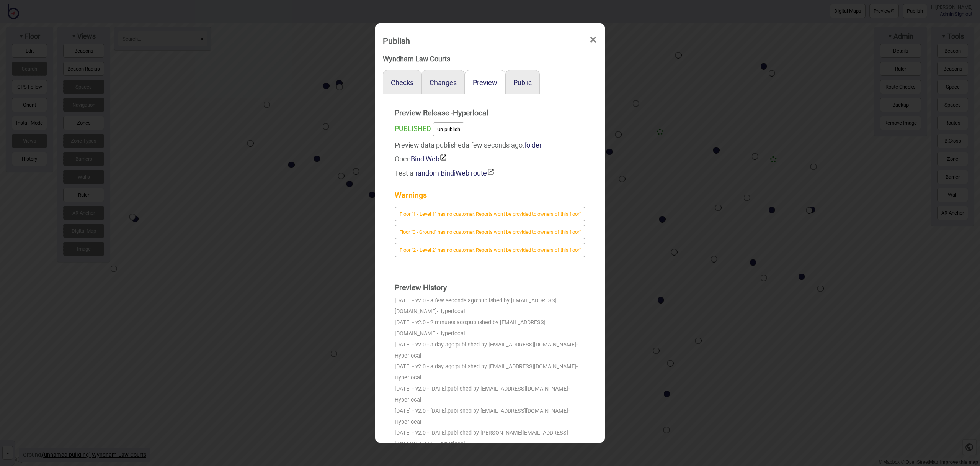 The width and height of the screenshot is (980, 466). I want to click on a: Floor "2 - Level 2" has no customer. Reports won't be provided to owners of this floor", so click(490, 249).